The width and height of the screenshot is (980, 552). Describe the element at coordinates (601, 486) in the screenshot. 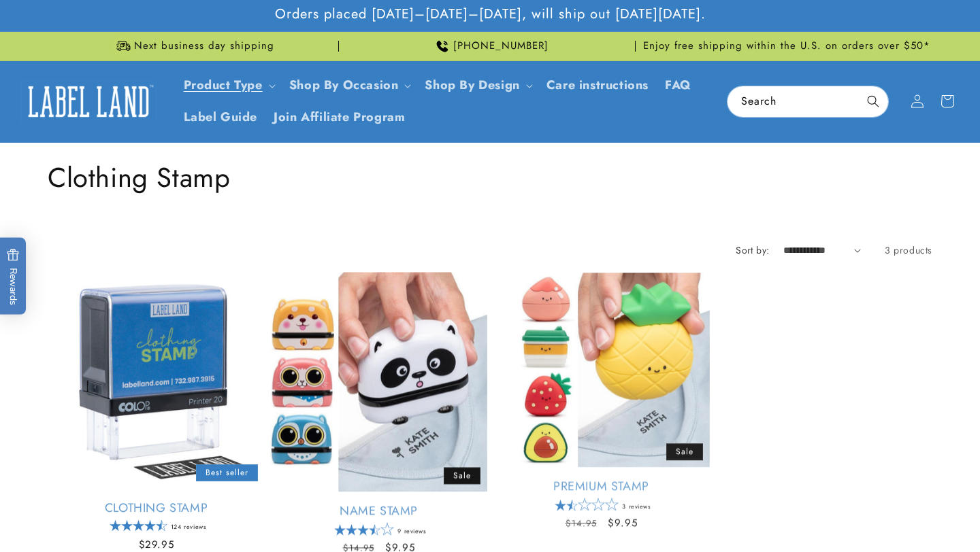

I see `a: Premium Stamp` at that location.